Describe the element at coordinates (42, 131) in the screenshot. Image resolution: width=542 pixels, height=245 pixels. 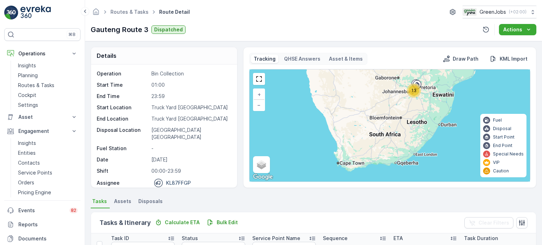
I see `p: Engagement` at that location.